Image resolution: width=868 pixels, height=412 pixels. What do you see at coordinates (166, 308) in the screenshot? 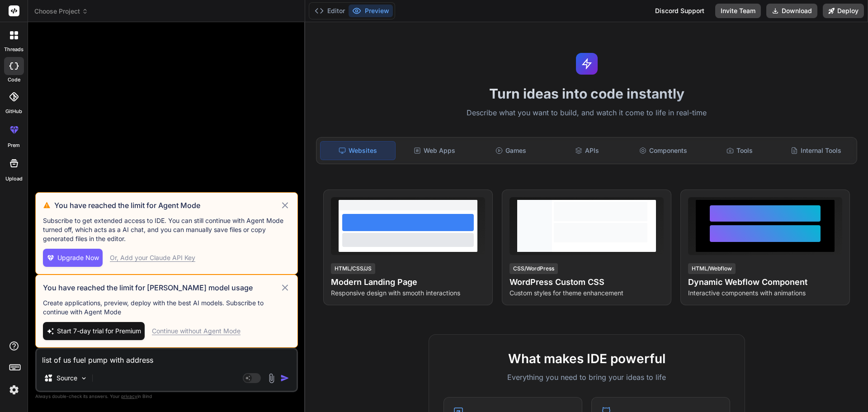
I see `p: Create applications, preview, deploy with the best AI models. Subscribe to continue with Agent Mode` at bounding box center [166, 308].